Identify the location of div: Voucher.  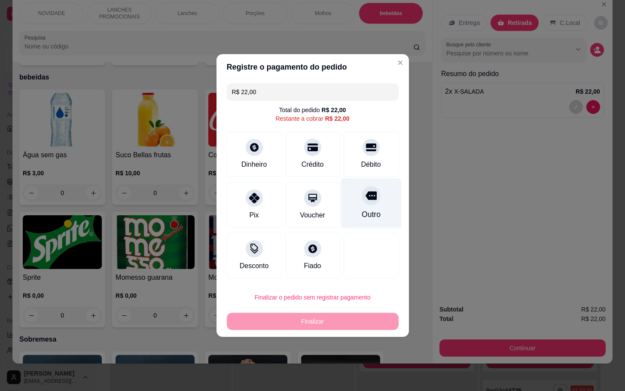
(312, 215).